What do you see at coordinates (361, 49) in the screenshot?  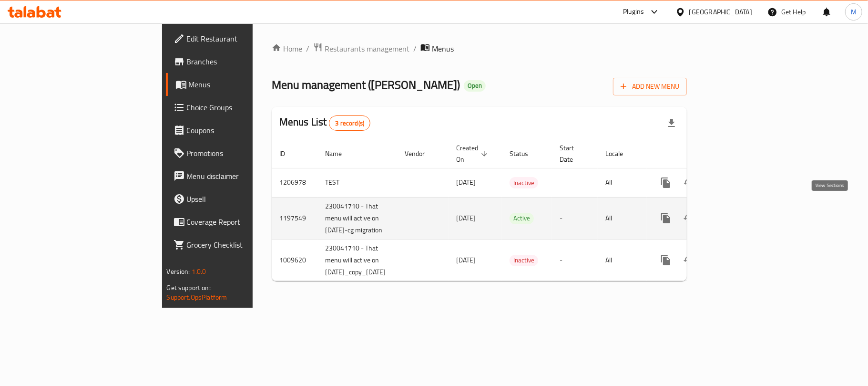 I see `a: Restaurants management` at bounding box center [361, 49].